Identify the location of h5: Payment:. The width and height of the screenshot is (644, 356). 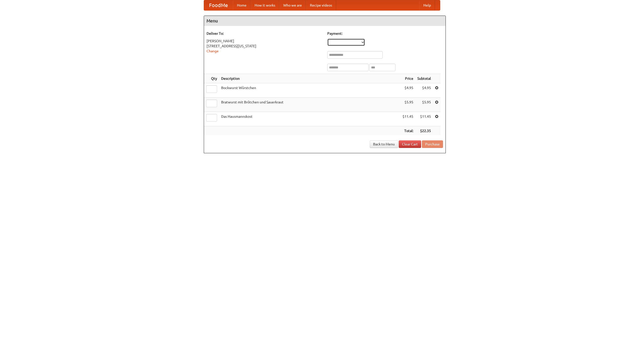
(385, 33).